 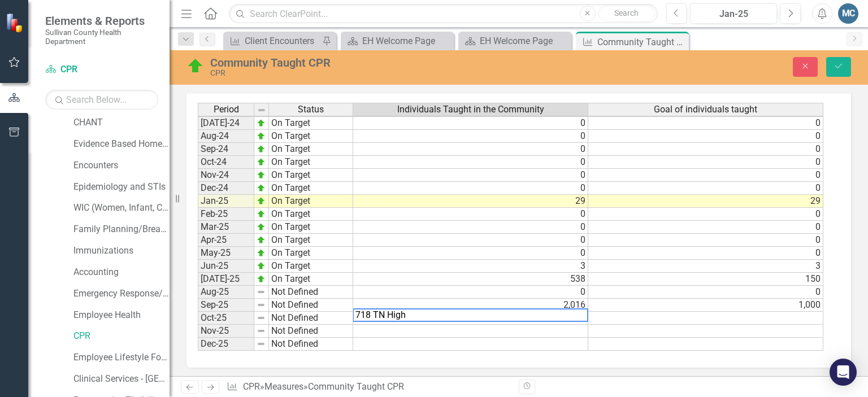 What do you see at coordinates (226, 162) in the screenshot?
I see `td: Oct-24` at bounding box center [226, 162].